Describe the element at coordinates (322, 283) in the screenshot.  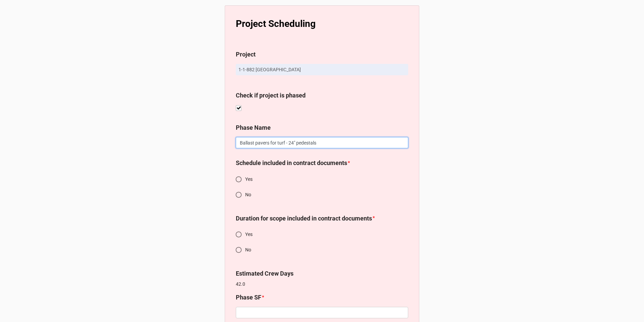
I see `p: 42.0` at that location.